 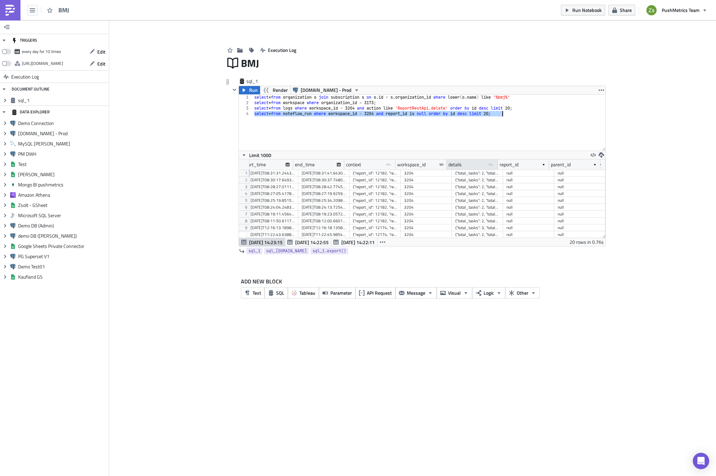 What do you see at coordinates (651, 10) in the screenshot?
I see `img: Avatar` at bounding box center [651, 10].